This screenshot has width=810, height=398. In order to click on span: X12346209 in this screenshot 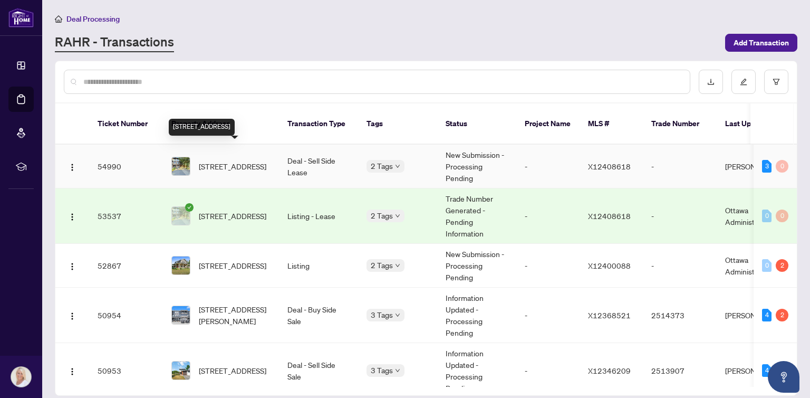, I will do `click(609, 370)`.